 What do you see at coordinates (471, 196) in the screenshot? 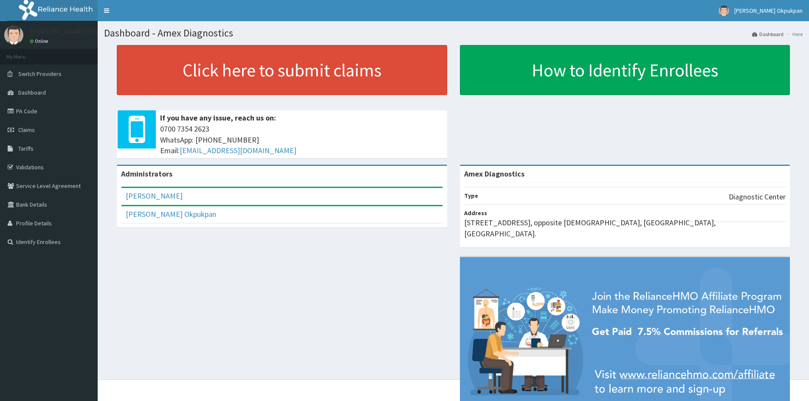
I see `b: Type` at bounding box center [471, 196].